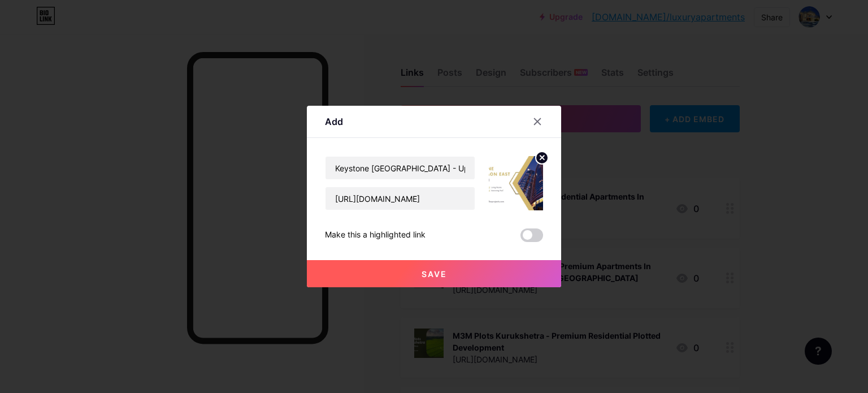  Describe the element at coordinates (434, 273) in the screenshot. I see `button: Save` at that location.